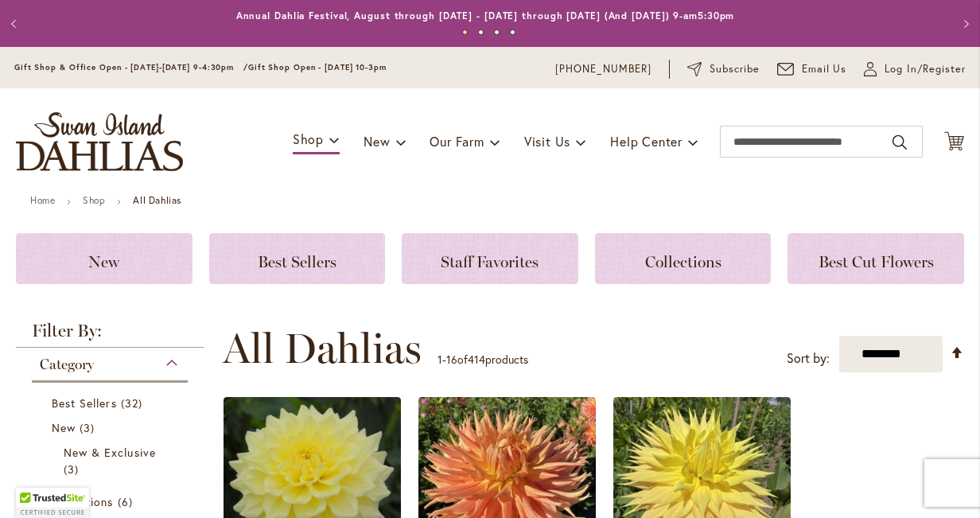 The height and width of the screenshot is (518, 980). I want to click on span: 32, so click(134, 402).